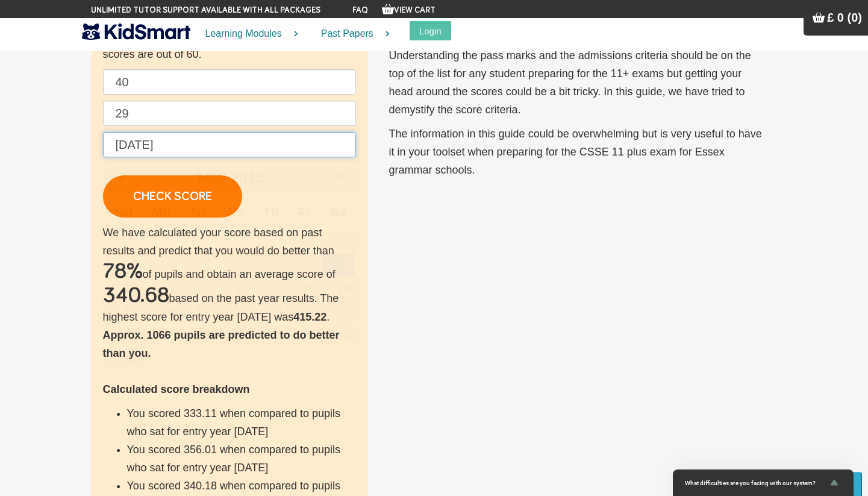 The width and height of the screenshot is (868, 496). Describe the element at coordinates (304, 242) in the screenshot. I see `a: 1` at that location.